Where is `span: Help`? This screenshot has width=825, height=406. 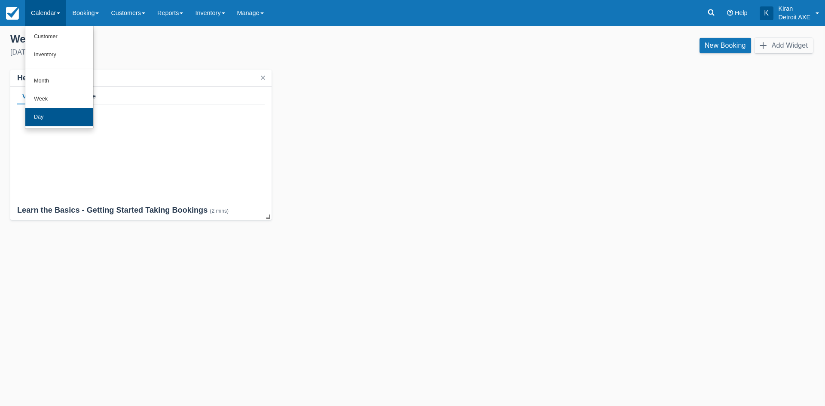 span: Help is located at coordinates (741, 13).